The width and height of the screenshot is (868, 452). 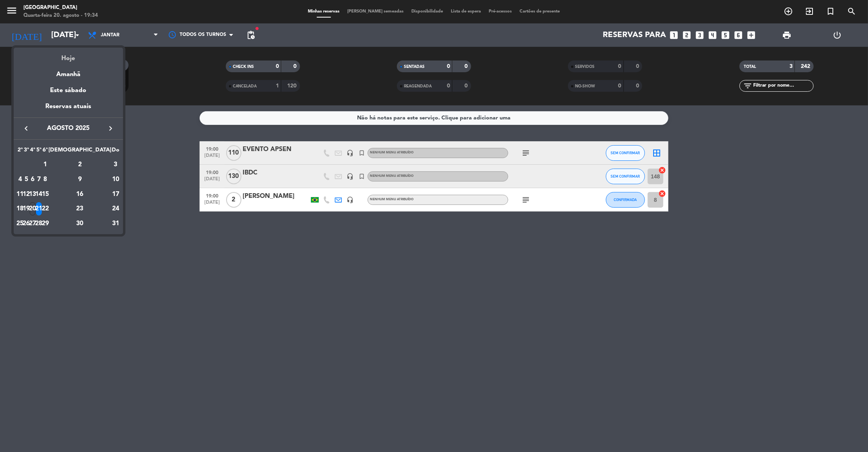 I want to click on td: 18 de agosto de 2025, so click(x=20, y=209).